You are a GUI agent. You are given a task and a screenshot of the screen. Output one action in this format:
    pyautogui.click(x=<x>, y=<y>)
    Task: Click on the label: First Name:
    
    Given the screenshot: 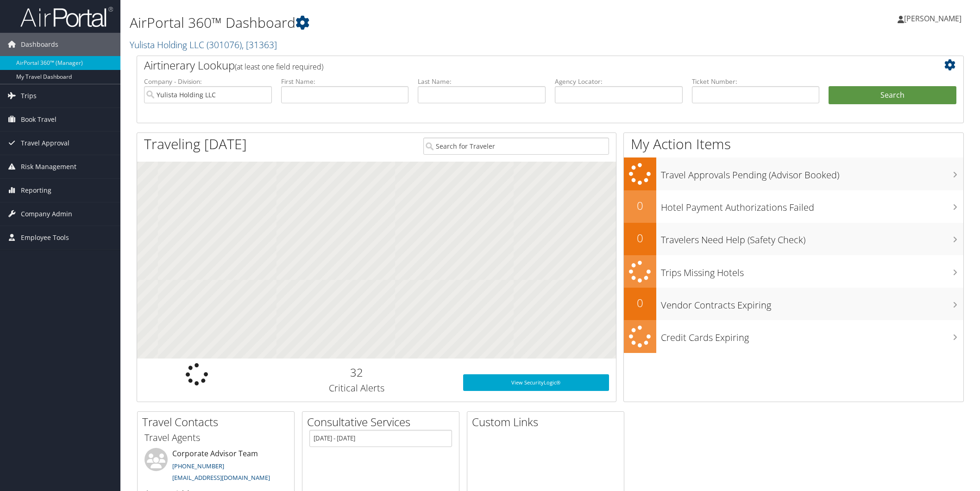 What is the action you would take?
    pyautogui.click(x=345, y=82)
    